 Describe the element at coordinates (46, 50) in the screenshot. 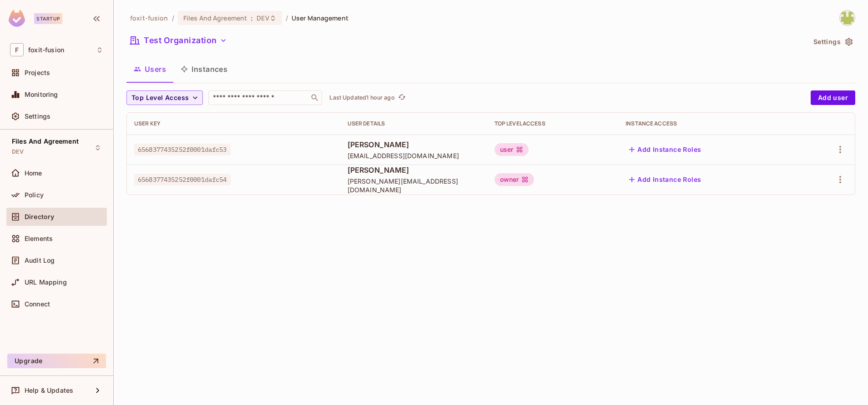

I see `span: Workspace: foxit-fusion` at that location.